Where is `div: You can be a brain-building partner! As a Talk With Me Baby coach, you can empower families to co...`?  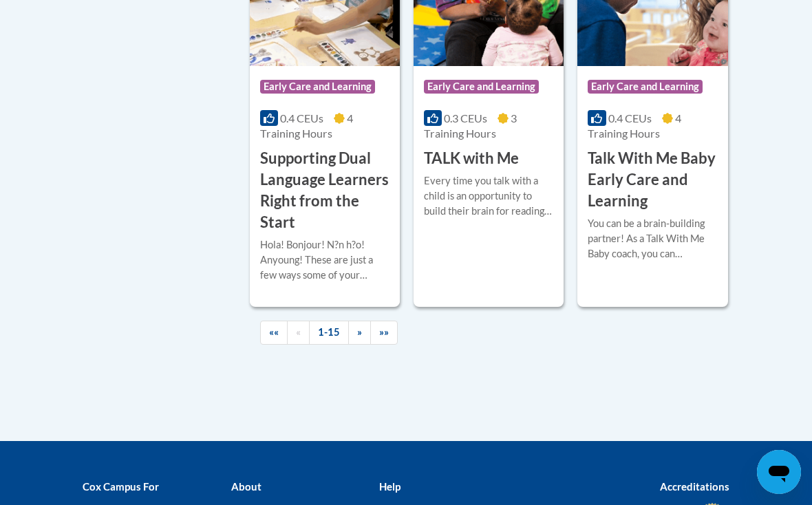
div: You can be a brain-building partner! As a Talk With Me Baby coach, you can empower families to co... is located at coordinates (652, 239).